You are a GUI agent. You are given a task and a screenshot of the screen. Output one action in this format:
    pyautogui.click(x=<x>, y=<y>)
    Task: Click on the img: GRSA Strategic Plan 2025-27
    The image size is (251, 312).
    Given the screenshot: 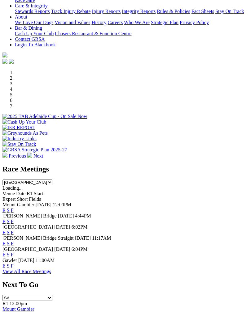 What is the action you would take?
    pyautogui.click(x=35, y=150)
    